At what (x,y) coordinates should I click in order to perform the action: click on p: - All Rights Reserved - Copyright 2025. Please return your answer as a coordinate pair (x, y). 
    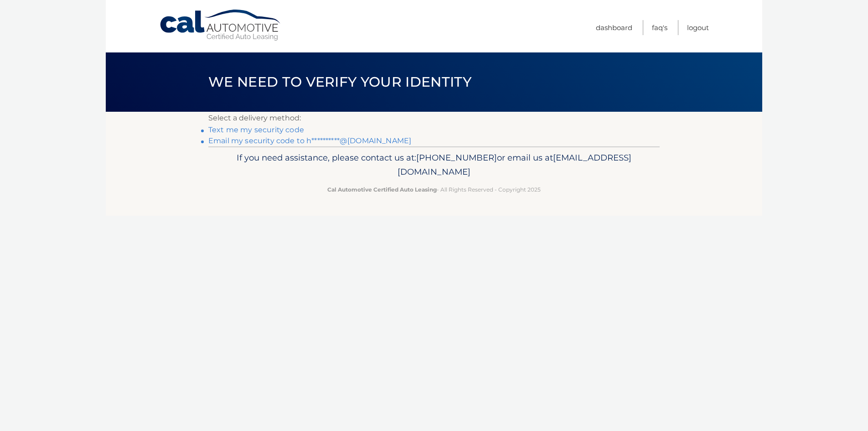
    Looking at the image, I should click on (434, 189).